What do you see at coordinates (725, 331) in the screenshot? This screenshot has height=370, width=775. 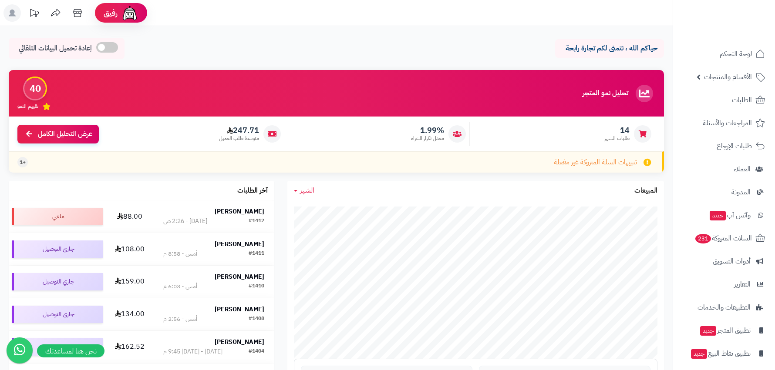 I see `span: تطبيق المتجر` at bounding box center [725, 331].